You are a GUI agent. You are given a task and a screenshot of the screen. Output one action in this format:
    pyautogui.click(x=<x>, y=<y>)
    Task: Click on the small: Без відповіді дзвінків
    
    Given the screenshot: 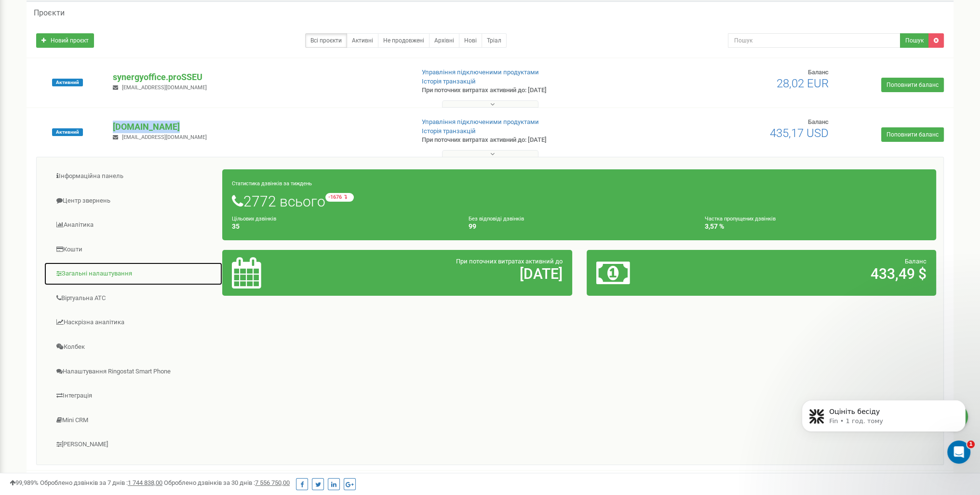 What is the action you would take?
    pyautogui.click(x=496, y=219)
    